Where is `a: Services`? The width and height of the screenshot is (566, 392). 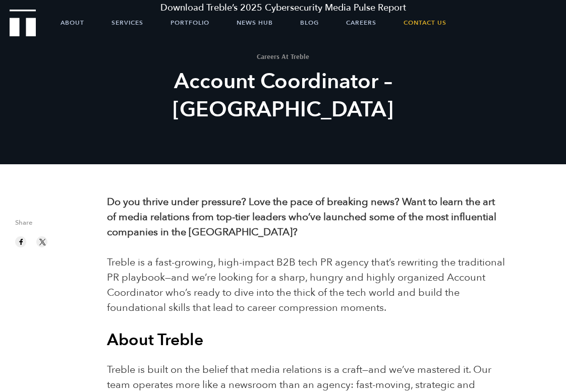
a: Services is located at coordinates (127, 23).